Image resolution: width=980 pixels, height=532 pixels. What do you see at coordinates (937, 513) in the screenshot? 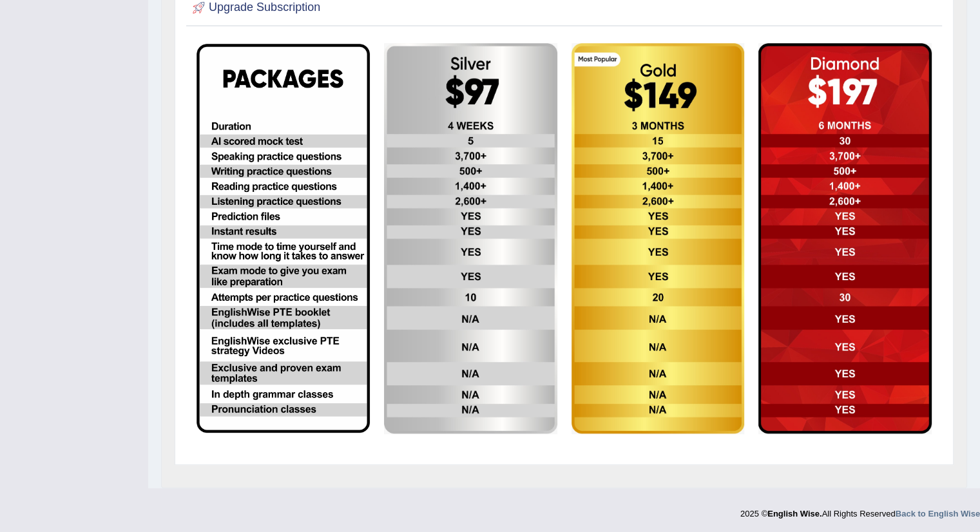
I see `strong: Back to English Wise` at bounding box center [937, 513].